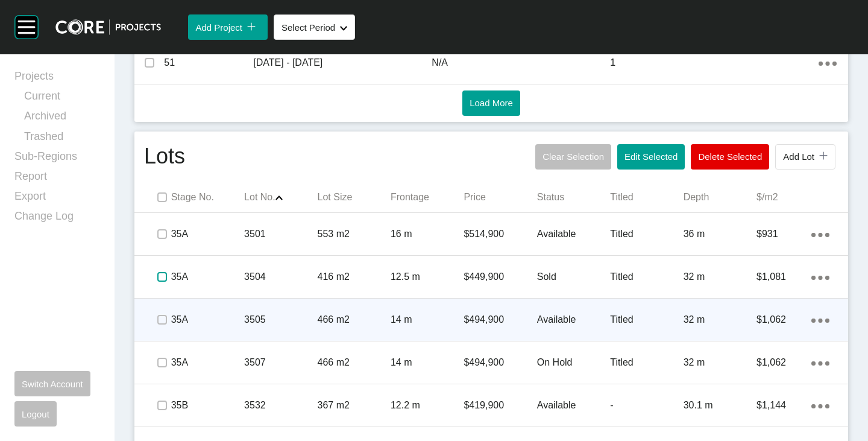 This screenshot has width=868, height=441. What do you see at coordinates (792, 197) in the screenshot?
I see `p: $/m2` at bounding box center [792, 197].